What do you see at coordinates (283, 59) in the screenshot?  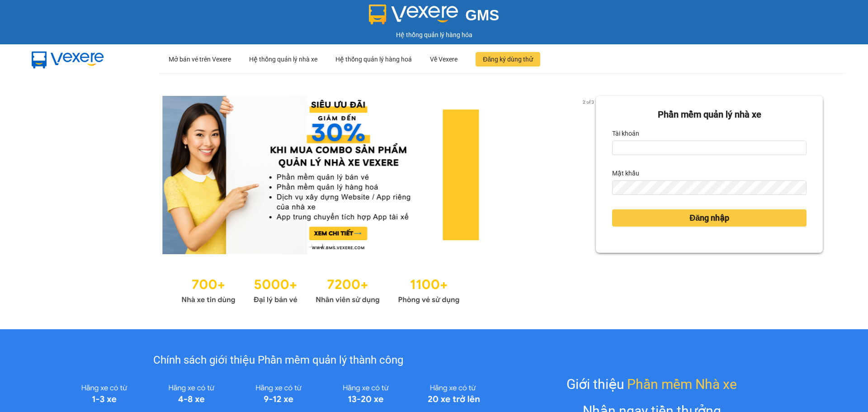 I see `div: Hệ thống quản lý nhà xe` at bounding box center [283, 59].